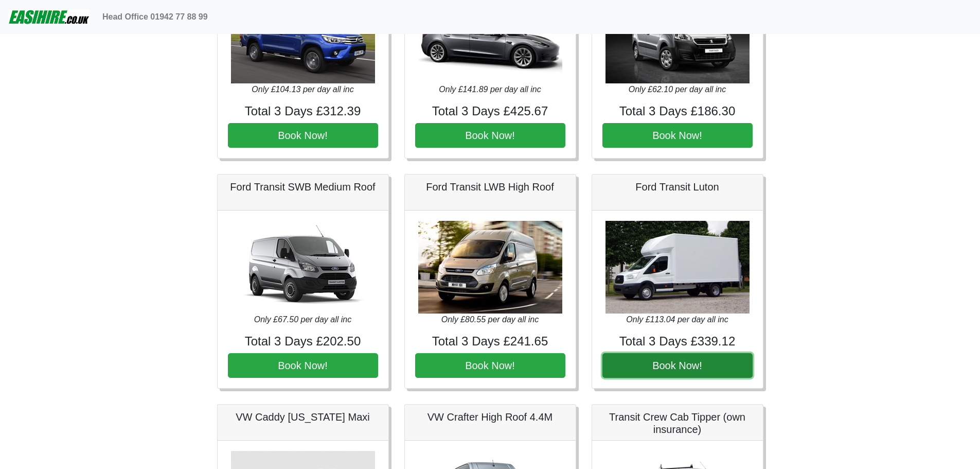 This screenshot has width=980, height=469. Describe the element at coordinates (490, 341) in the screenshot. I see `h4: Total 3 Days £241.65` at that location.